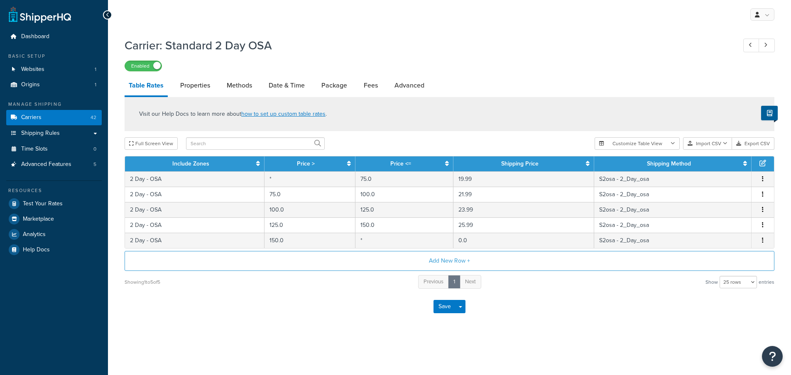 The height and width of the screenshot is (375, 791). What do you see at coordinates (409, 86) in the screenshot?
I see `a: Advanced` at bounding box center [409, 86].